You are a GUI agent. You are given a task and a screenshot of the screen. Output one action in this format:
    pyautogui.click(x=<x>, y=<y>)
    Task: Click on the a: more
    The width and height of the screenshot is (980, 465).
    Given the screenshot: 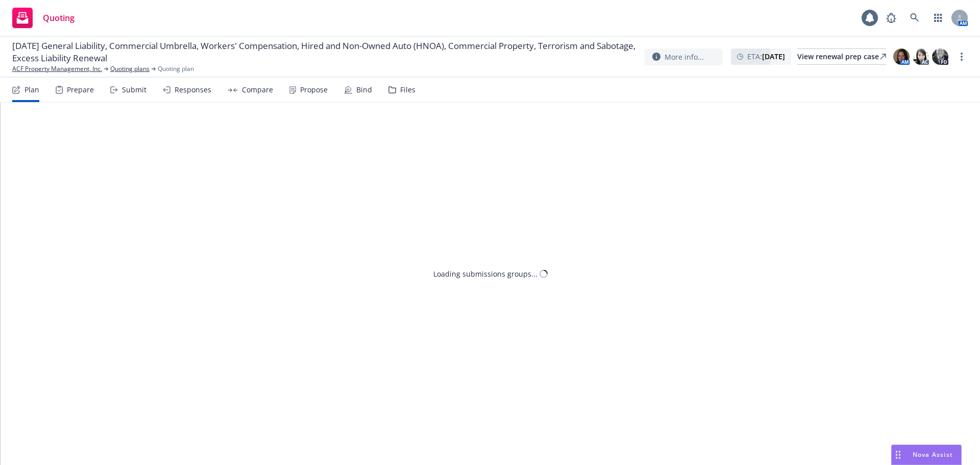 What is the action you would take?
    pyautogui.click(x=961, y=56)
    